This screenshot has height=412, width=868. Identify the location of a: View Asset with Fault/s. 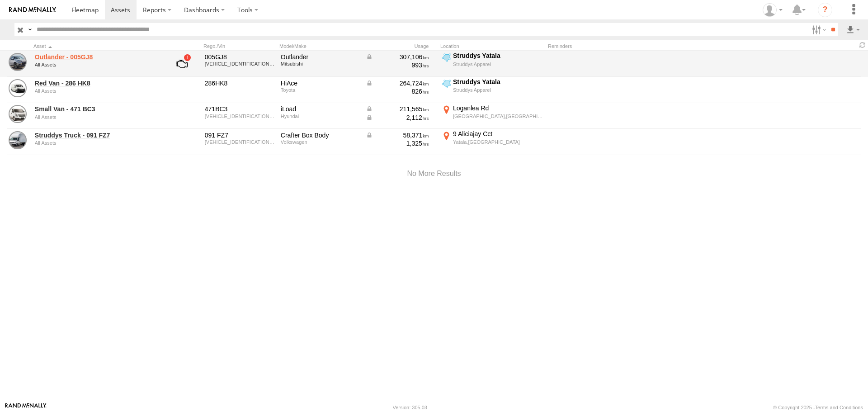
(182, 64).